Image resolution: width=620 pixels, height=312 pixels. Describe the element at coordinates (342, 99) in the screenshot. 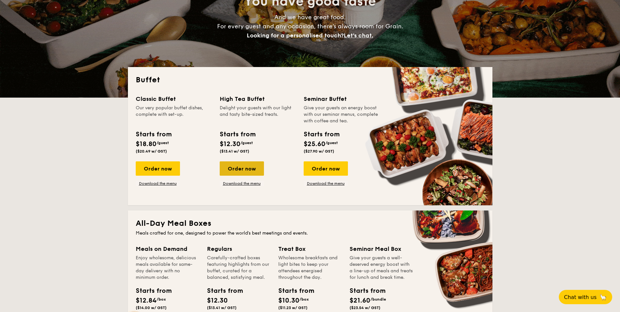

I see `div: Seminar Buffet` at that location.